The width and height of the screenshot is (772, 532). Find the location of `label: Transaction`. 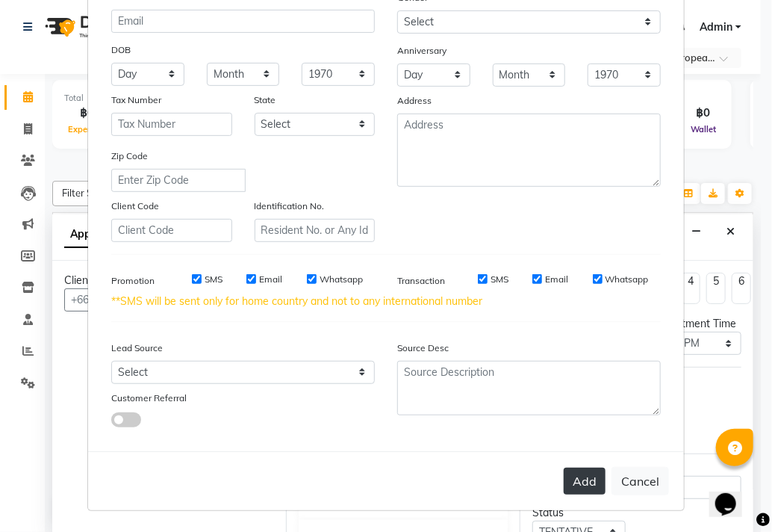

label: Transaction is located at coordinates (421, 281).